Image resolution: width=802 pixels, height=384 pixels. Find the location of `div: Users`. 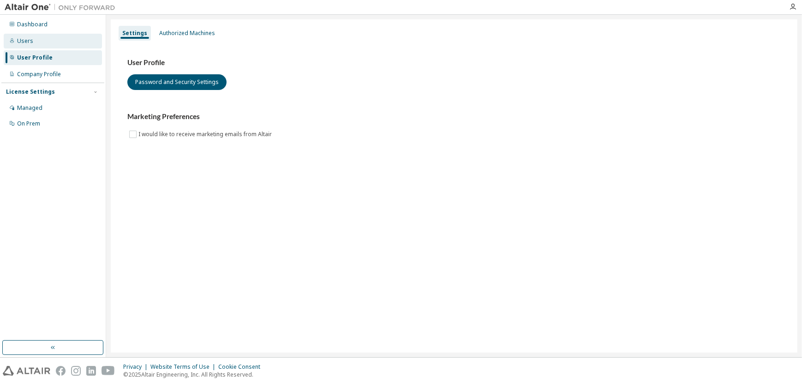

div: Users is located at coordinates (25, 41).